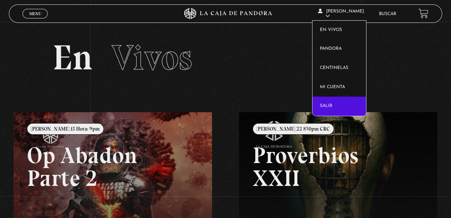 The height and width of the screenshot is (218, 451). I want to click on h2: En, so click(226, 58).